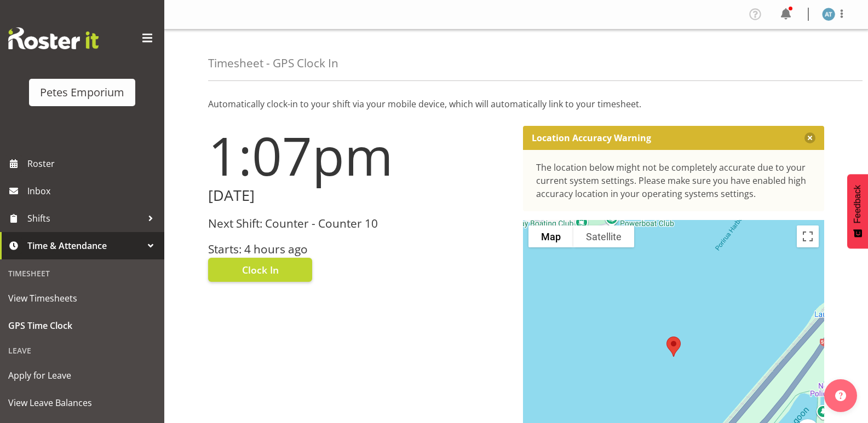  What do you see at coordinates (82, 403) in the screenshot?
I see `a: View Leave Balances` at bounding box center [82, 403].